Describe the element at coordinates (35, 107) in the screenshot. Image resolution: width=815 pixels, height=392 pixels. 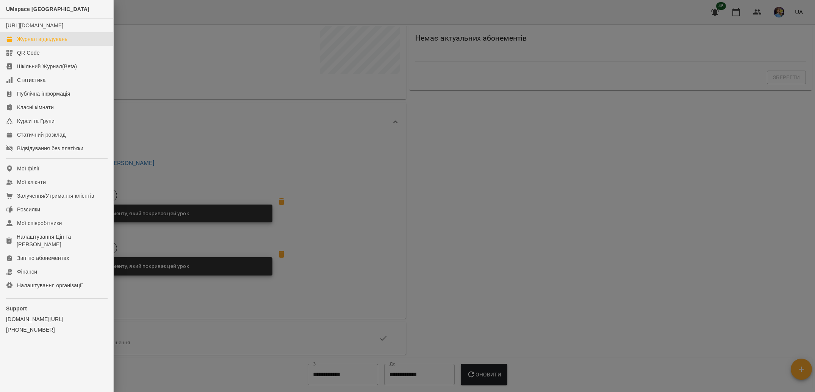
I see `div: Класні кімнати` at that location.